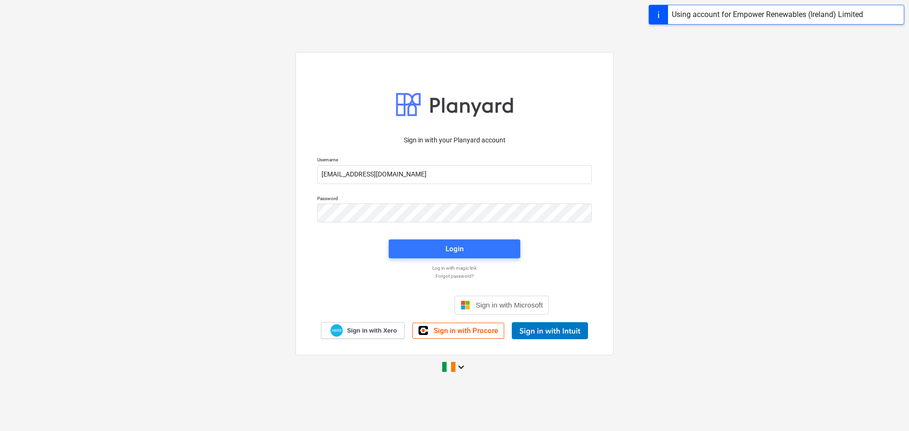 This screenshot has height=431, width=909. What do you see at coordinates (461, 367) in the screenshot?
I see `i: keyboard_arrow_down` at bounding box center [461, 367].